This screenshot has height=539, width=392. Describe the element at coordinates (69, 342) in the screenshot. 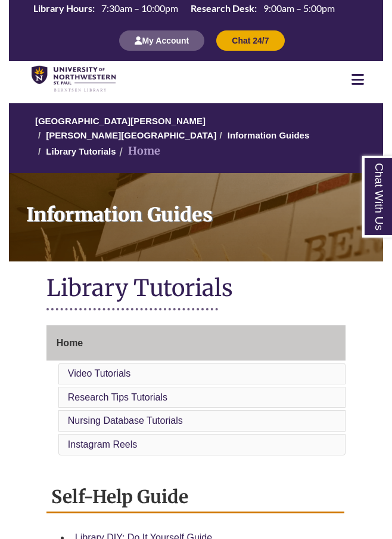

I see `span: Home` at that location.